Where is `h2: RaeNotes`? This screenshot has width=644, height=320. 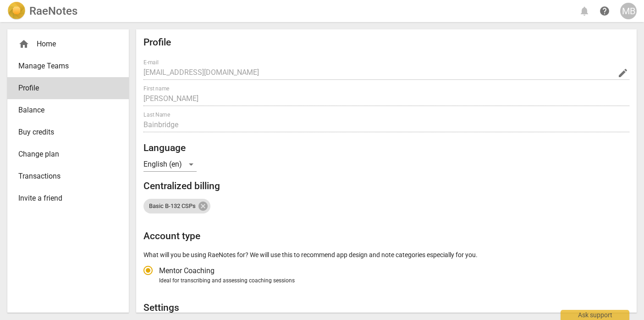
h2: RaeNotes is located at coordinates (53, 11).